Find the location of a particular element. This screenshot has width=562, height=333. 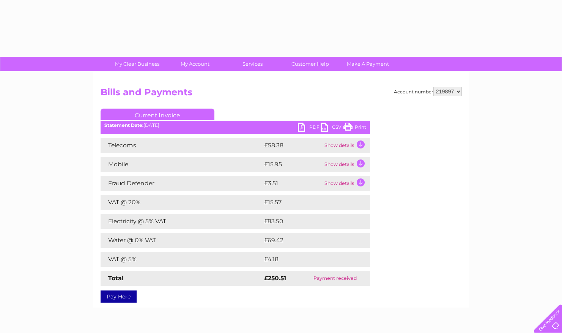

td: £15.57 is located at coordinates (308, 202).